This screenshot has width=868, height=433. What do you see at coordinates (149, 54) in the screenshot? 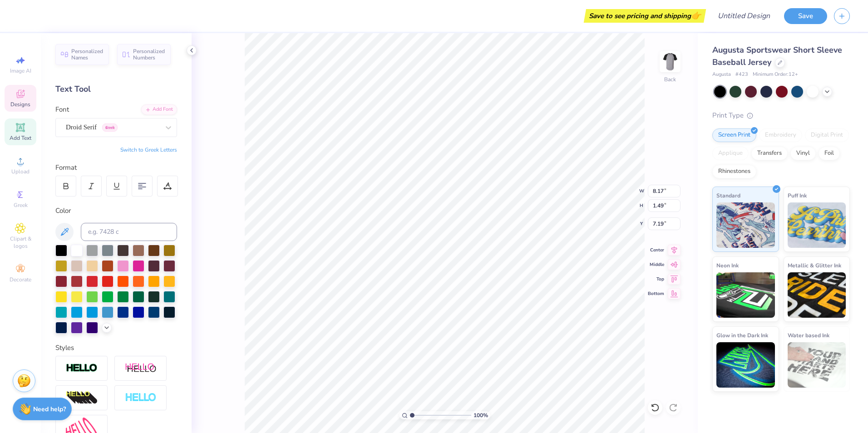
I see `span: Personalized Numbers` at bounding box center [149, 54].